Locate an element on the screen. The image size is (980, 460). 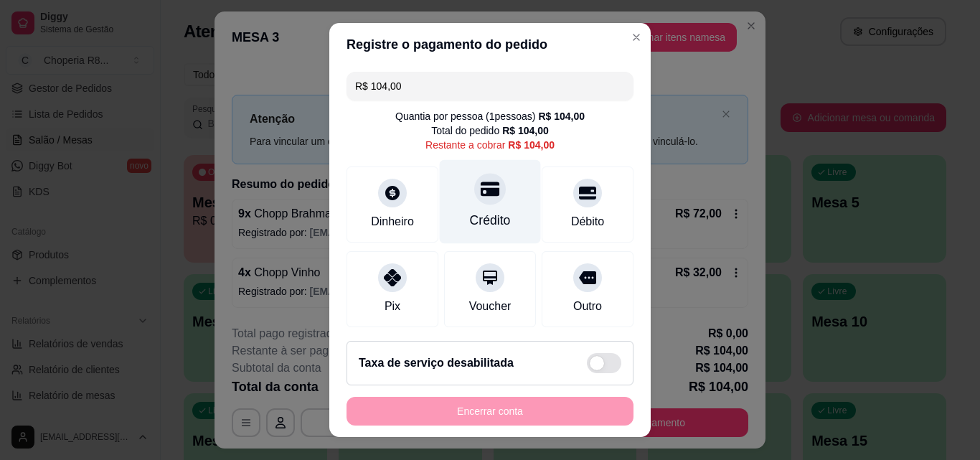
input: Ex.: hambúrguer de cordeiro is located at coordinates (490, 86).